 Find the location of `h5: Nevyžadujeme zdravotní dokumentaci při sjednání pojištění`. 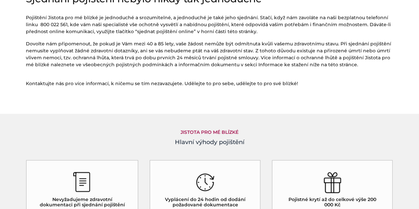

h5: Nevyžadujeme zdravotní dokumentaci při sjednání pojištění is located at coordinates (82, 202).